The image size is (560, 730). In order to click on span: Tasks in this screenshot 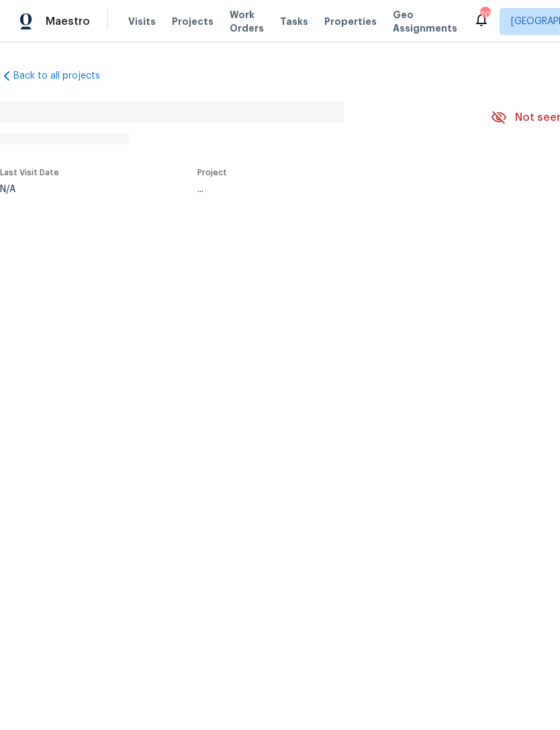, I will do `click(294, 21)`.